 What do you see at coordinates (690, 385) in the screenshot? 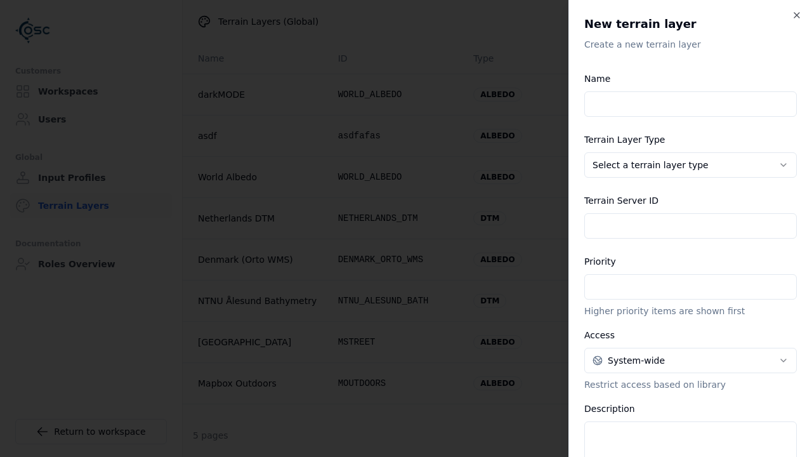
I see `p: Restrict access based on library` at bounding box center [690, 385].